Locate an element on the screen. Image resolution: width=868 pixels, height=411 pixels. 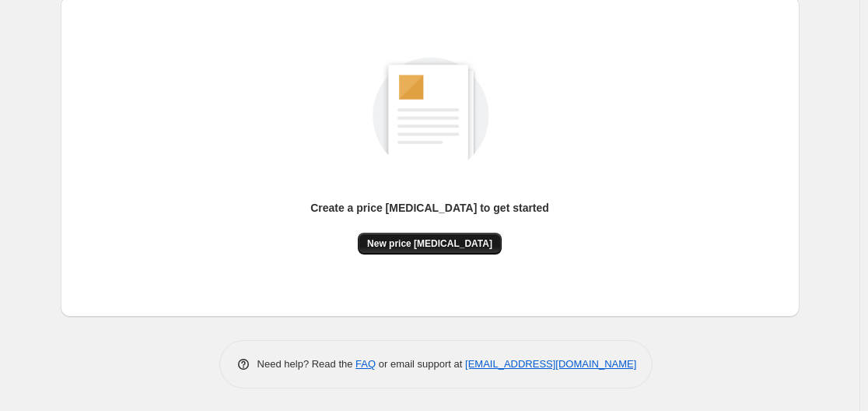
span: Need help? Read the is located at coordinates (307, 364).